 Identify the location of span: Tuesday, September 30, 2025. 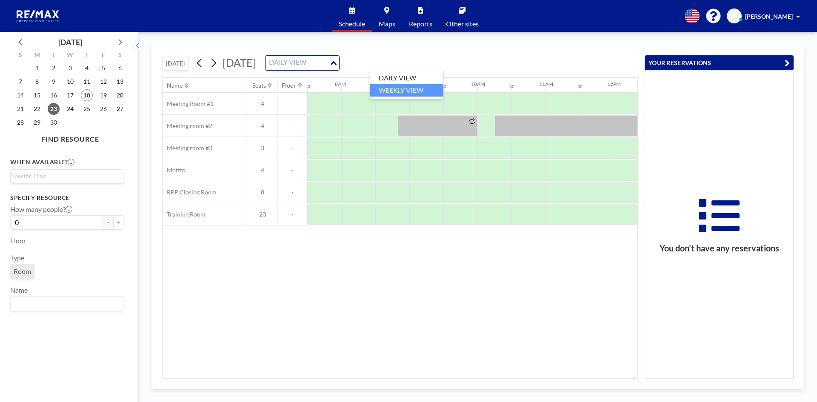
(54, 123).